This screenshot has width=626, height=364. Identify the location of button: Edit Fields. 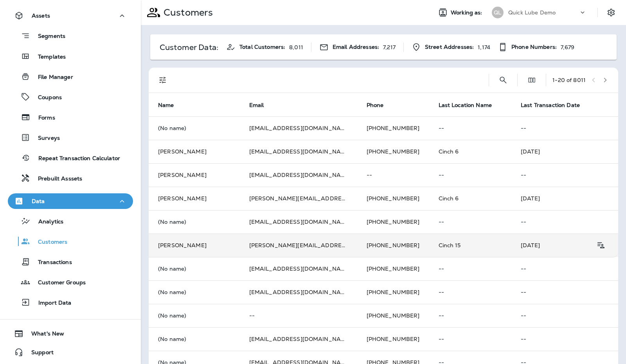
(531, 80).